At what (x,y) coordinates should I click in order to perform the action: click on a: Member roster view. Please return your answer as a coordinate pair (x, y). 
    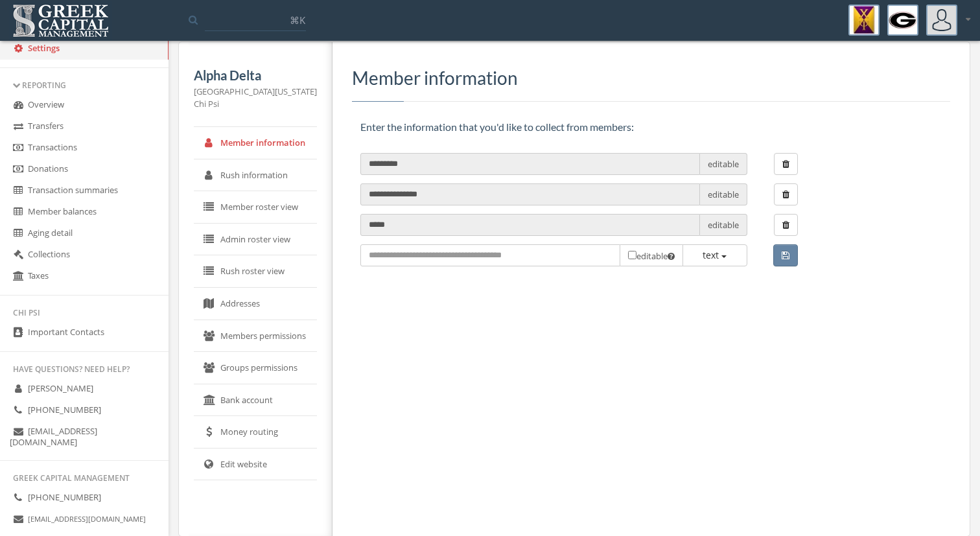
    Looking at the image, I should click on (255, 208).